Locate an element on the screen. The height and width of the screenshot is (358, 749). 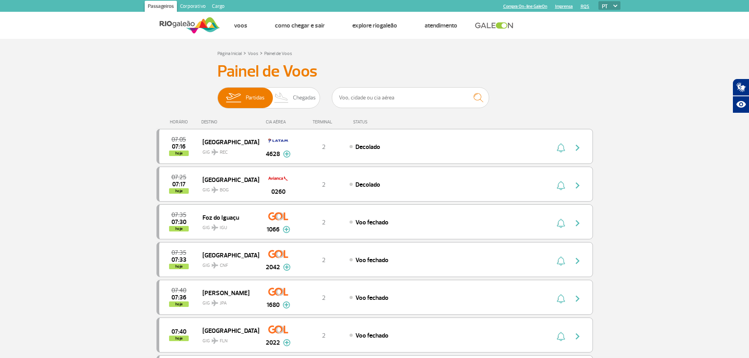
input: Voo, cidade ou cia aérea is located at coordinates (410, 97).